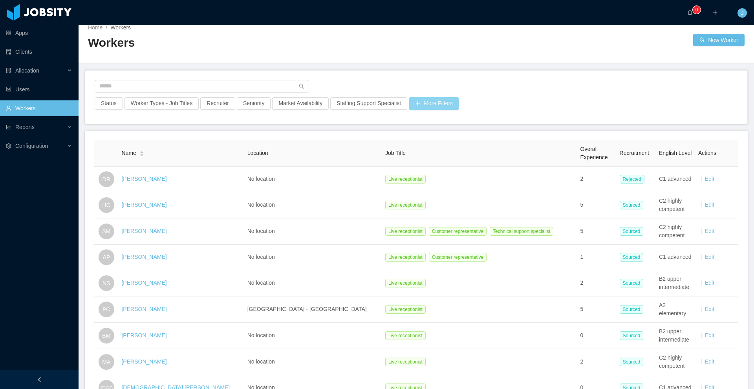 The height and width of the screenshot is (389, 754). What do you see at coordinates (25, 127) in the screenshot?
I see `span: Reports` at bounding box center [25, 127].